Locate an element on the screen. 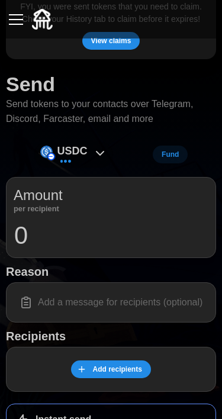  button: Add recipients is located at coordinates (111, 370).